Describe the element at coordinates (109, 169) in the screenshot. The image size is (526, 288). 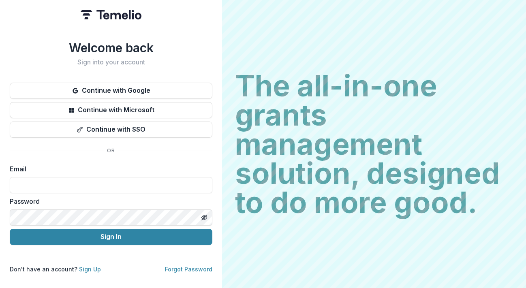
I see `label: Email` at that location.